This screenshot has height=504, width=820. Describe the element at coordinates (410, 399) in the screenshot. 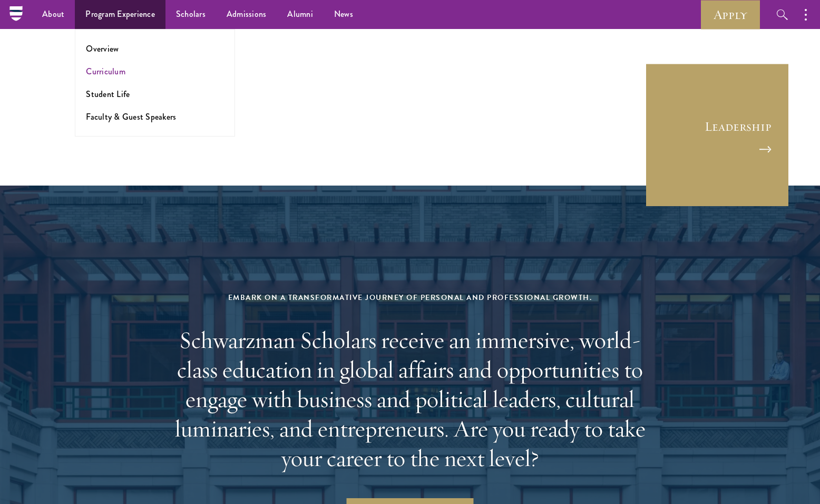

I see `h2: Schwarzman Scholars receive an immersive, world-class education in global affairs and opportuniti...` at that location.